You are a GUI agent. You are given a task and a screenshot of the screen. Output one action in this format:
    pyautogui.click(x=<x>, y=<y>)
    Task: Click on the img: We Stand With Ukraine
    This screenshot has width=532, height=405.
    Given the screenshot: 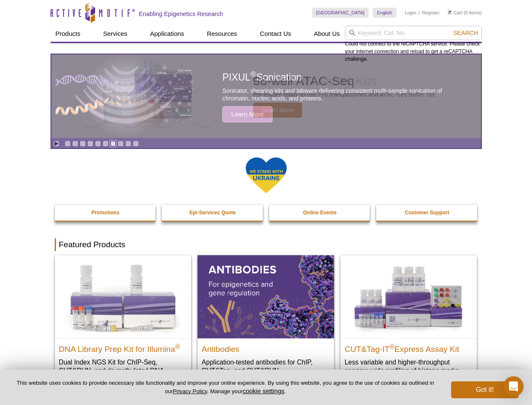 What is the action you would take?
    pyautogui.click(x=266, y=175)
    